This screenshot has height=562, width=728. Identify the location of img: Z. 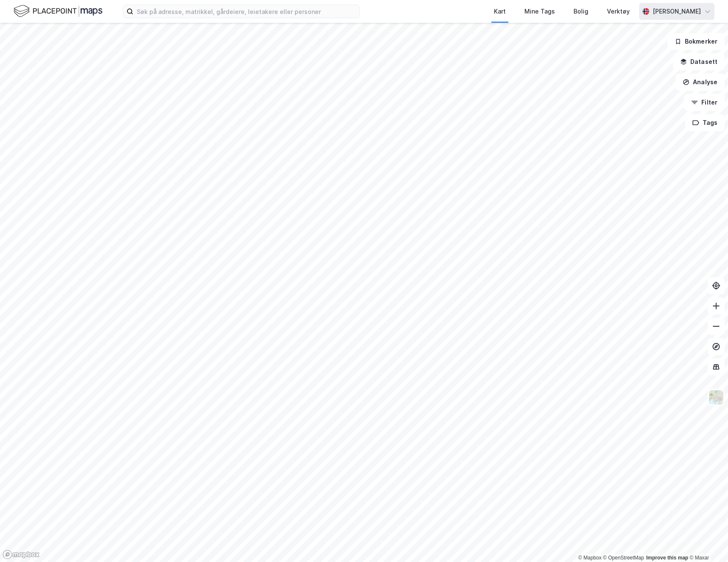
(716, 398).